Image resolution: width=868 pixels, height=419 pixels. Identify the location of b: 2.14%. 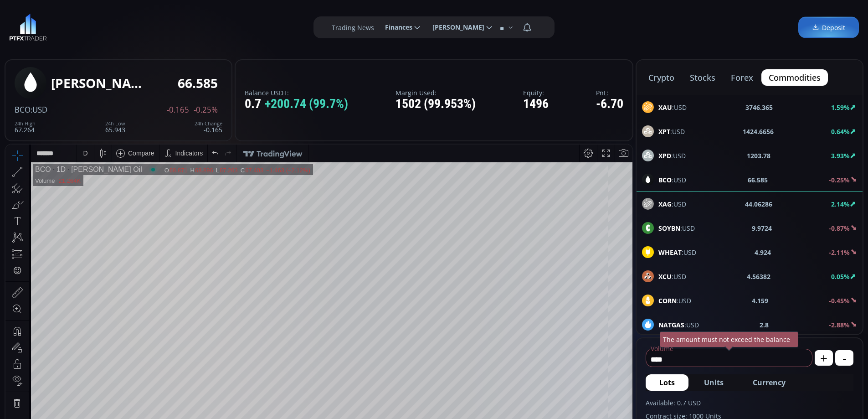
(841, 204).